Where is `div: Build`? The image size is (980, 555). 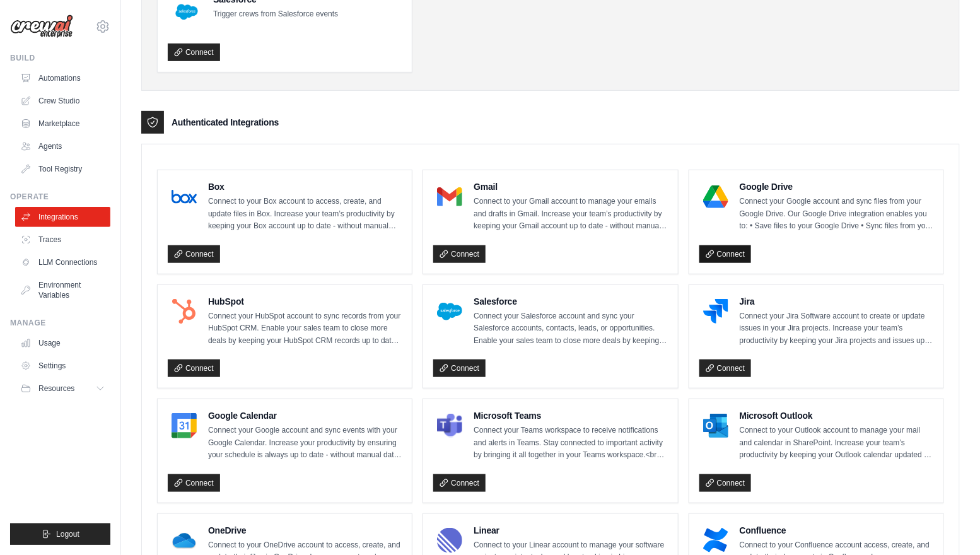 div: Build is located at coordinates (60, 58).